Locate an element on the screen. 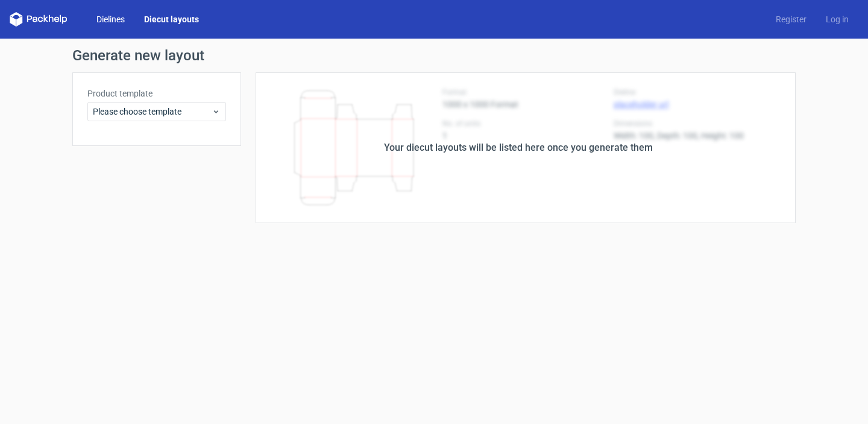  a: Diecut layouts is located at coordinates (171, 19).